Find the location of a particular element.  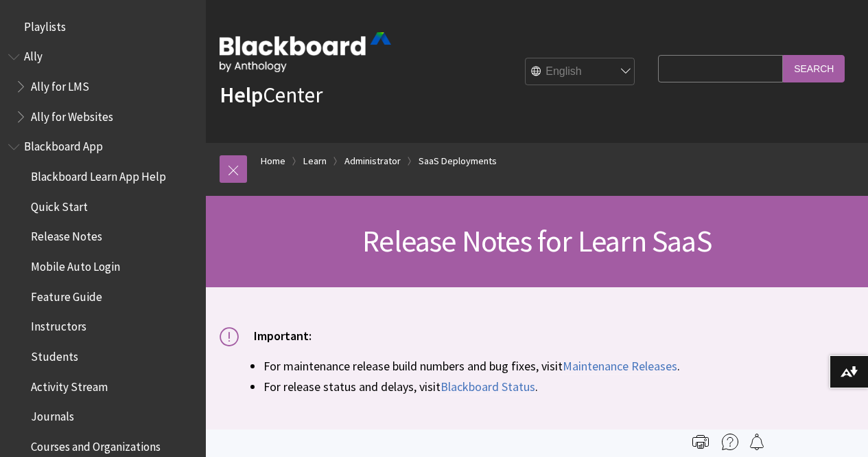

span: Important: is located at coordinates (282, 336).